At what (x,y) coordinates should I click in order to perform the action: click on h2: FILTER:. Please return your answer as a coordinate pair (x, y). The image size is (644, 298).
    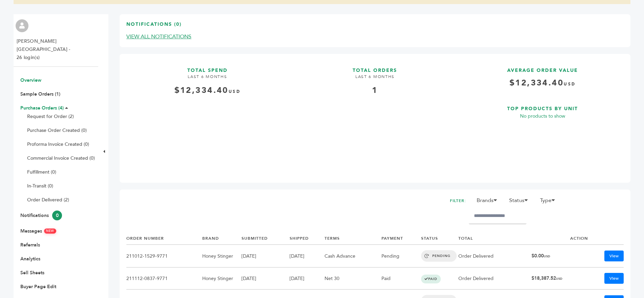
    Looking at the image, I should click on (458, 201).